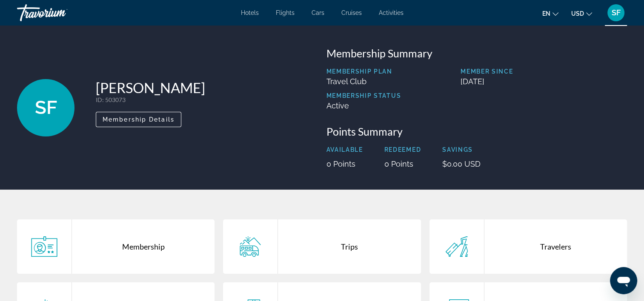 This screenshot has height=301, width=644. I want to click on span: Membership Details, so click(138, 119).